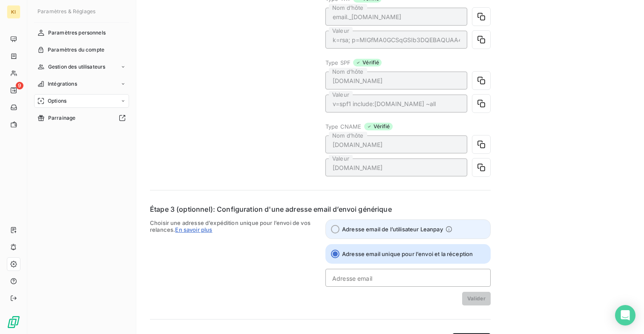 The image size is (644, 334). Describe the element at coordinates (81, 101) in the screenshot. I see `a: Options` at that location.